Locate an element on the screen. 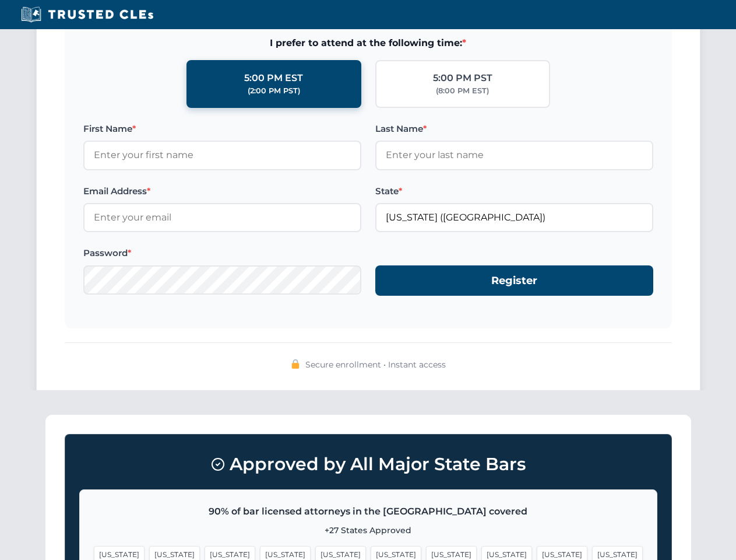 Image resolution: width=736 pixels, height=560 pixels. div: 5:00 PM EST is located at coordinates (273, 78).